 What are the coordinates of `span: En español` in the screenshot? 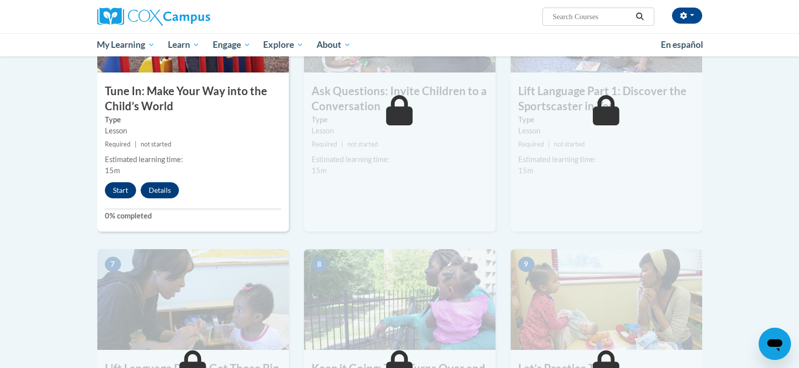 It's located at (682, 44).